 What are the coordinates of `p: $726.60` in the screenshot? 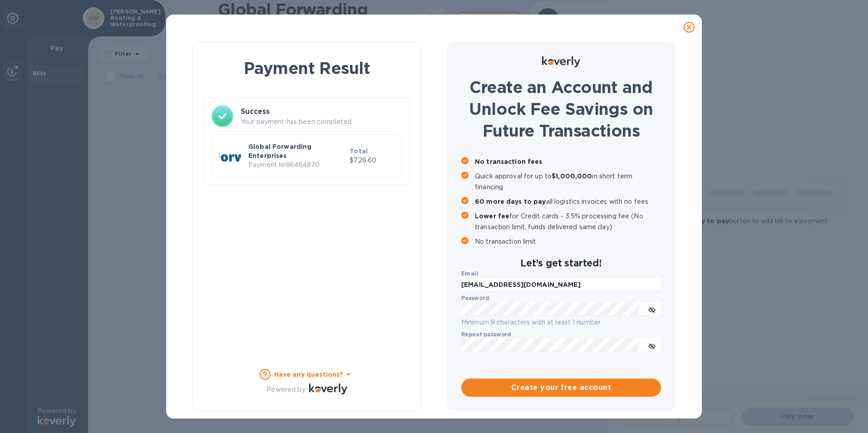 It's located at (372, 161).